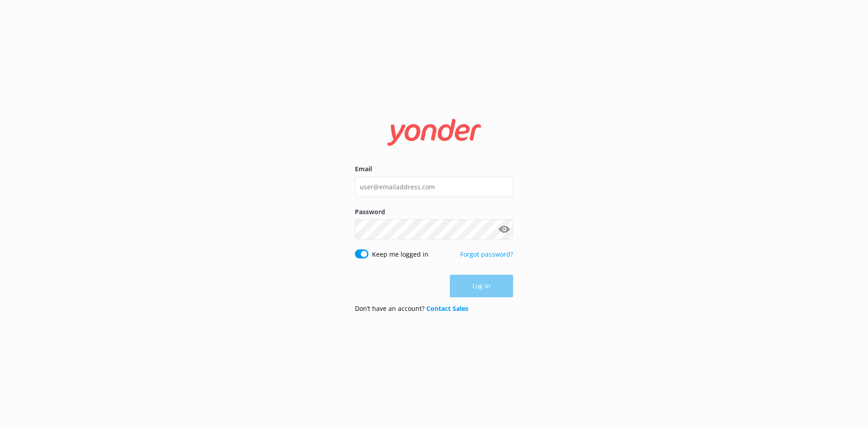 This screenshot has width=868, height=427. What do you see at coordinates (411, 309) in the screenshot?
I see `p: Don’t have an account?` at bounding box center [411, 309].